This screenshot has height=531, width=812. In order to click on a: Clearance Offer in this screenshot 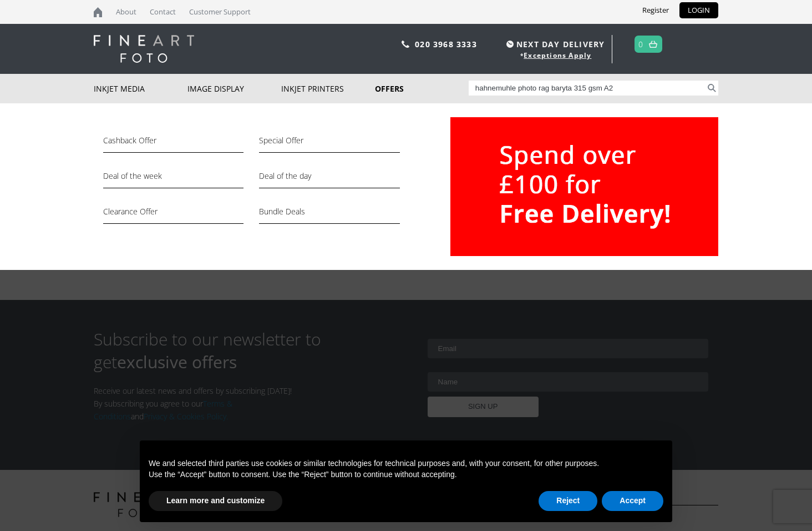, I will do `click(173, 214)`.